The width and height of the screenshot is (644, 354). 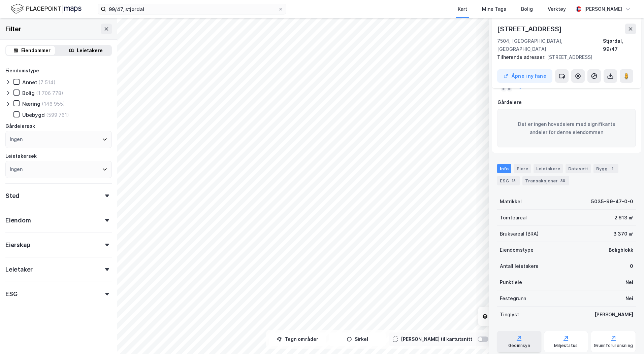 I want to click on div: Punktleie, so click(x=511, y=282).